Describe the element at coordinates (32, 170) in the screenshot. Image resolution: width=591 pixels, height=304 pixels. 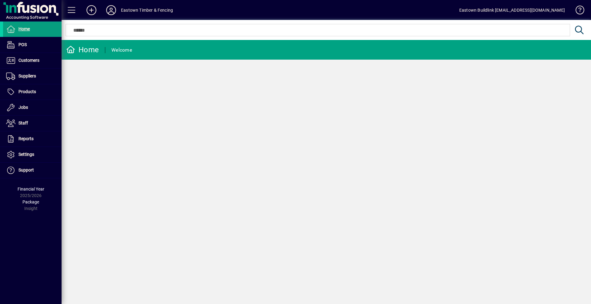
I see `a: Support` at that location.